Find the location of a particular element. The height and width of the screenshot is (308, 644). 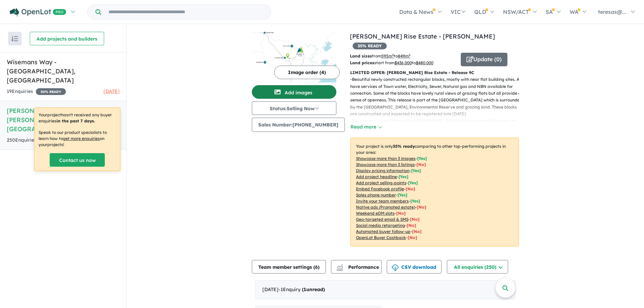

input: Try estate name, suburb, builder or developer is located at coordinates (186, 12).